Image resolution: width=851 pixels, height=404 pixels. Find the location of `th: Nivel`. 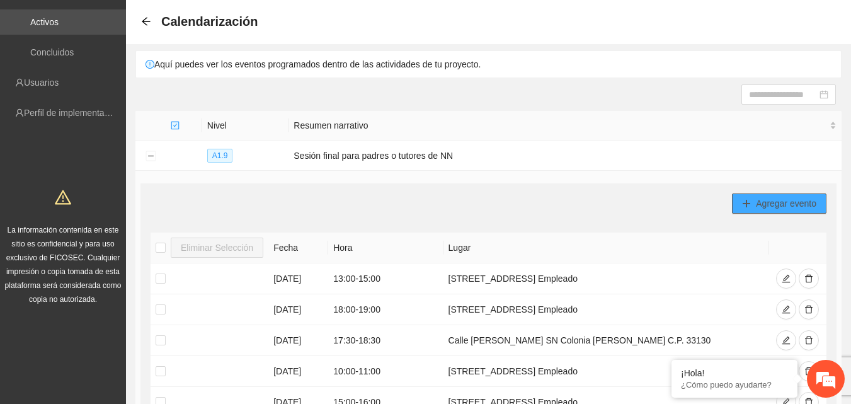

th: Nivel is located at coordinates (246, 125).